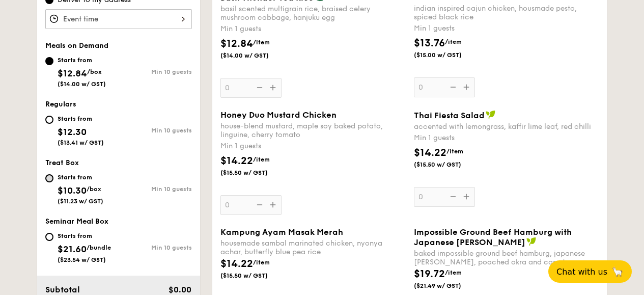 The width and height of the screenshot is (644, 295). Describe the element at coordinates (50, 119) in the screenshot. I see `input: Starts from$12.30($13.41 w/ GST)Min 10 guests` at that location.